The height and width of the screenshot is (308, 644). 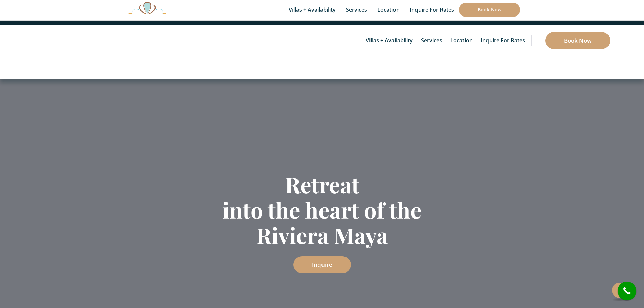 I want to click on a: Services, so click(x=431, y=41).